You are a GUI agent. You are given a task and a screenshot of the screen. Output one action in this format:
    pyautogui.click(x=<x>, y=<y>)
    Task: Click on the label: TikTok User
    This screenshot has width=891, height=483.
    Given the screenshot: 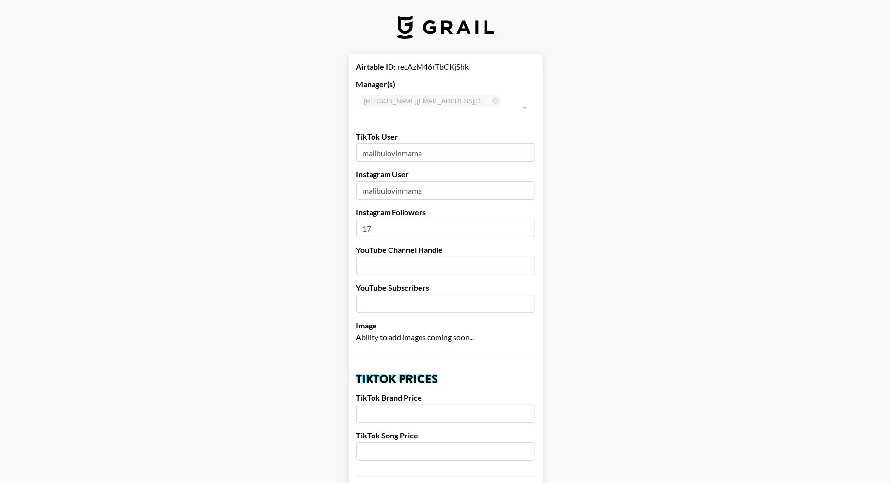 What is the action you would take?
    pyautogui.click(x=446, y=137)
    